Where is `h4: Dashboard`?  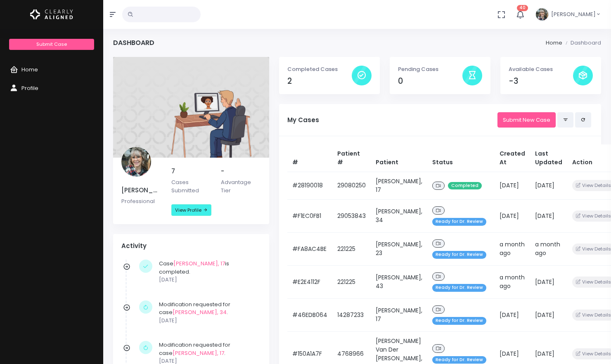
h4: Dashboard is located at coordinates (134, 43).